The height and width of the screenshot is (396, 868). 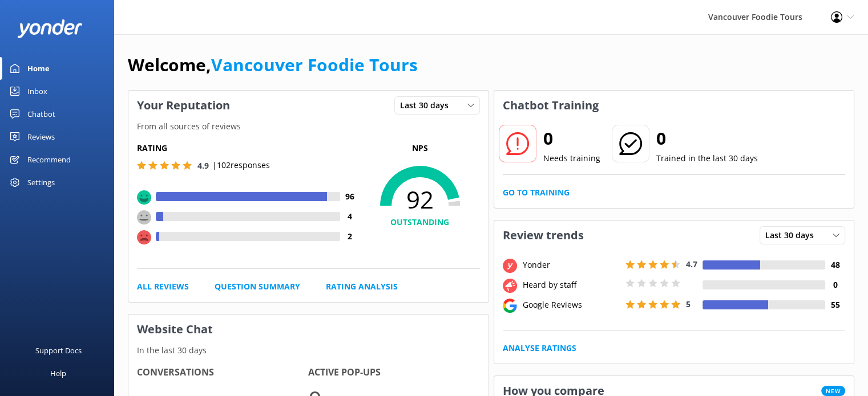 I want to click on a: Analyse Ratings, so click(x=539, y=348).